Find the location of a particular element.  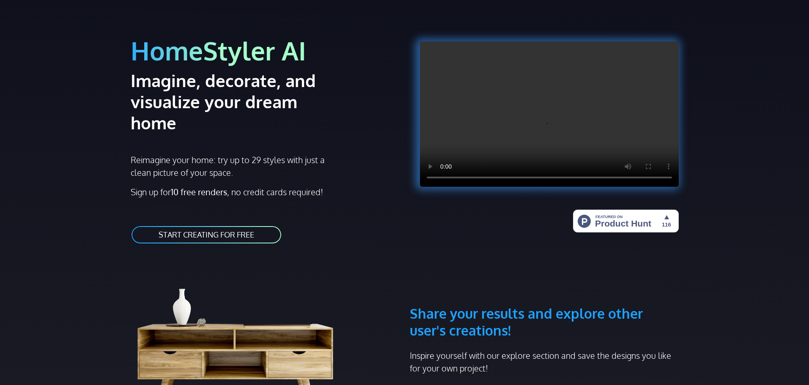

p: Sign up for , no credit cards required! is located at coordinates (265, 192).